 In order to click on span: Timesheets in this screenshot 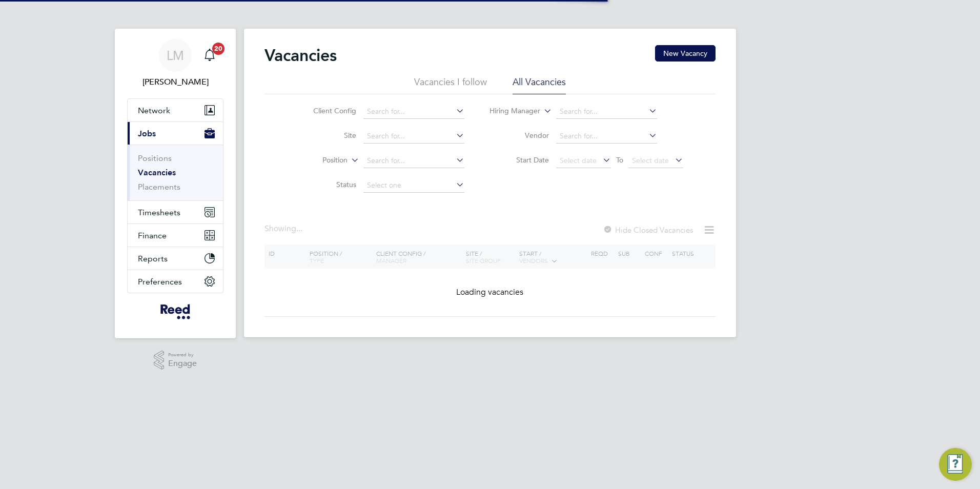, I will do `click(159, 212)`.